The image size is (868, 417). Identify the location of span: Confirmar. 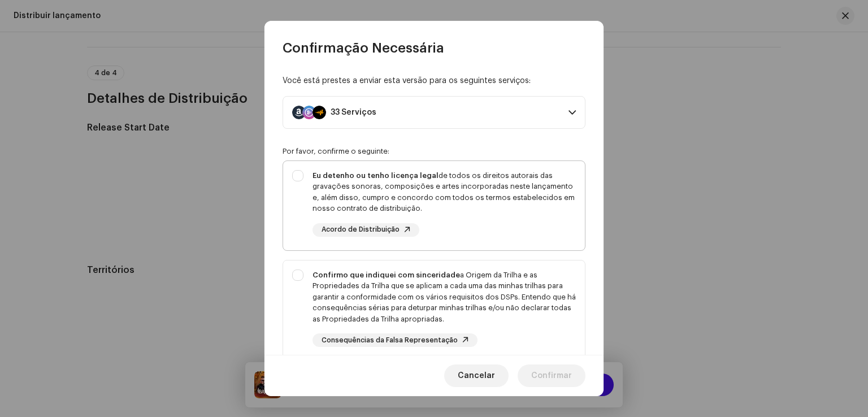
(552, 376).